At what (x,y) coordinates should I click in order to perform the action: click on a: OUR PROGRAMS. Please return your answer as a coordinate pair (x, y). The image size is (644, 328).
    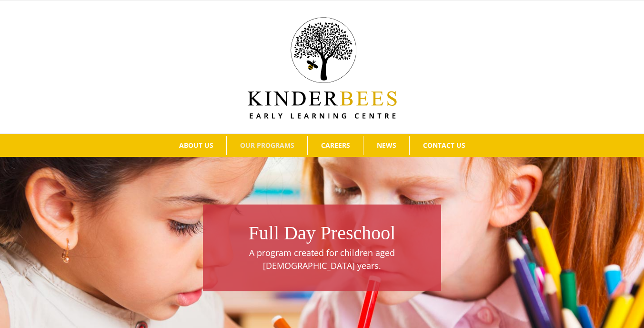
    Looking at the image, I should click on (267, 145).